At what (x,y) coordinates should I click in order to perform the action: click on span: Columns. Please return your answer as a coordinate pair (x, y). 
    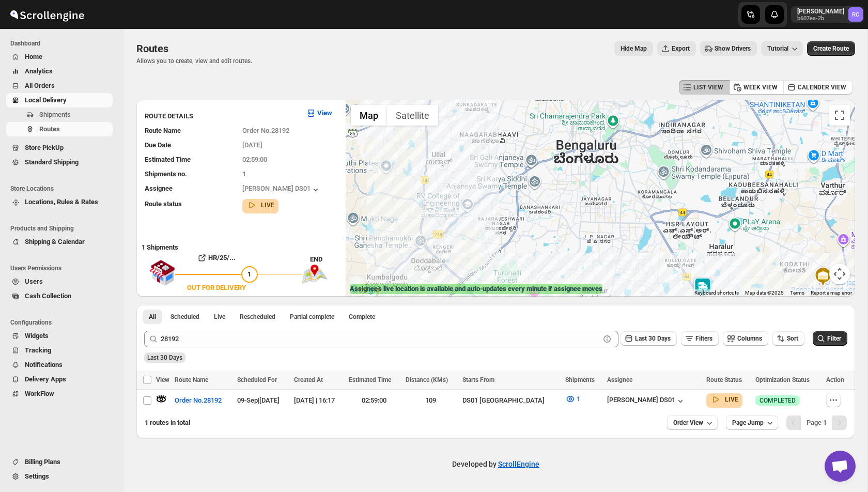
    Looking at the image, I should click on (750, 339).